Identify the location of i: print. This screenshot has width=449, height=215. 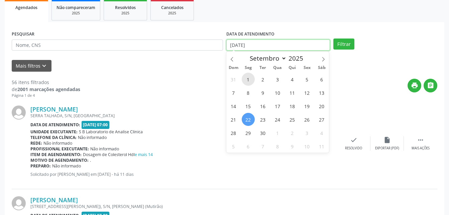
(415, 85).